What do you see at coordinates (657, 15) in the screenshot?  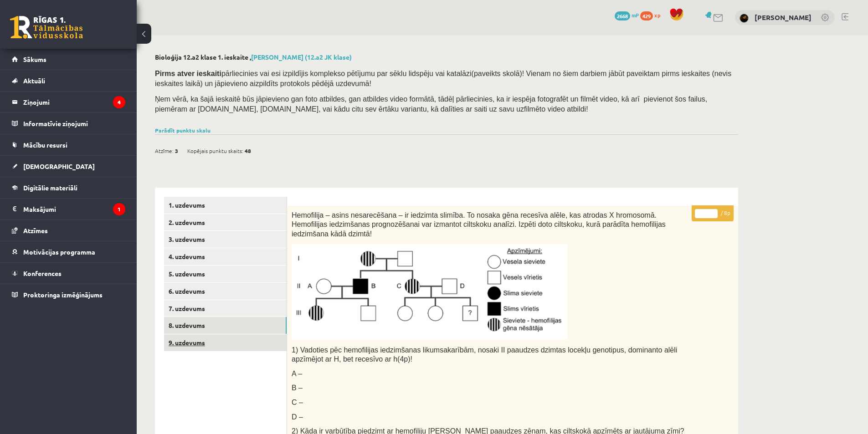 I see `span: xp` at bounding box center [657, 15].